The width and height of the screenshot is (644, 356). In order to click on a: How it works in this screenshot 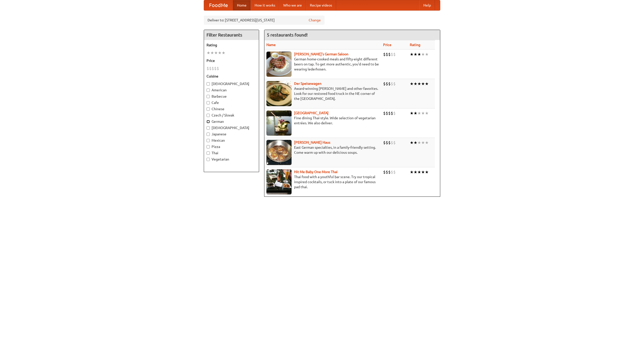, I will do `click(265, 5)`.